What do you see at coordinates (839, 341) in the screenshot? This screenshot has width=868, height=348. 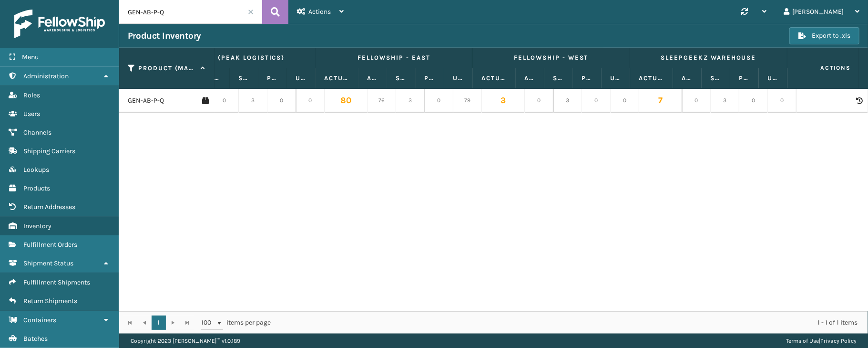 I see `a: Privacy Policy` at bounding box center [839, 341].